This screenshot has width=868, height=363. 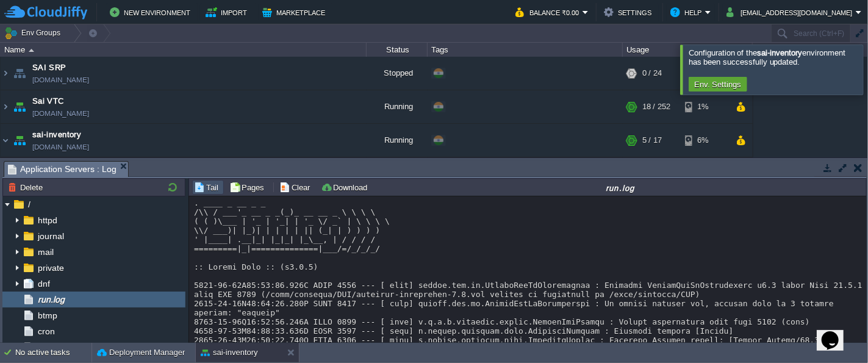 What do you see at coordinates (296, 187) in the screenshot?
I see `button: Clear` at bounding box center [296, 187].